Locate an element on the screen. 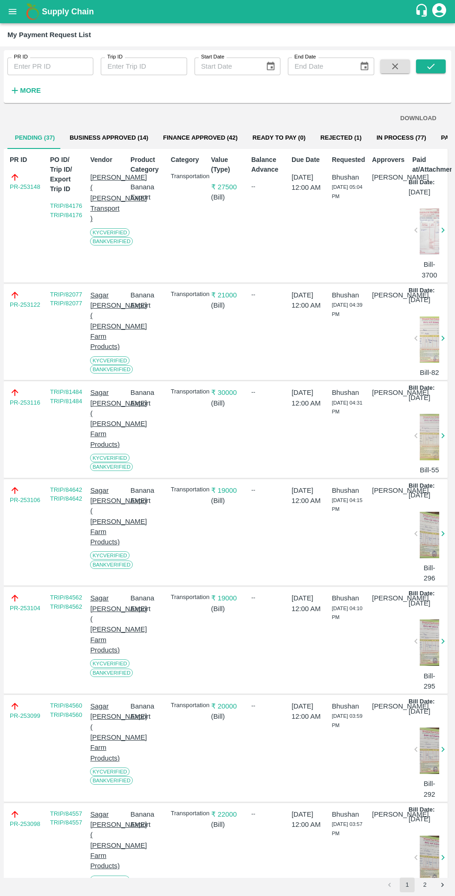  nav: pagination navigation is located at coordinates (416, 884).